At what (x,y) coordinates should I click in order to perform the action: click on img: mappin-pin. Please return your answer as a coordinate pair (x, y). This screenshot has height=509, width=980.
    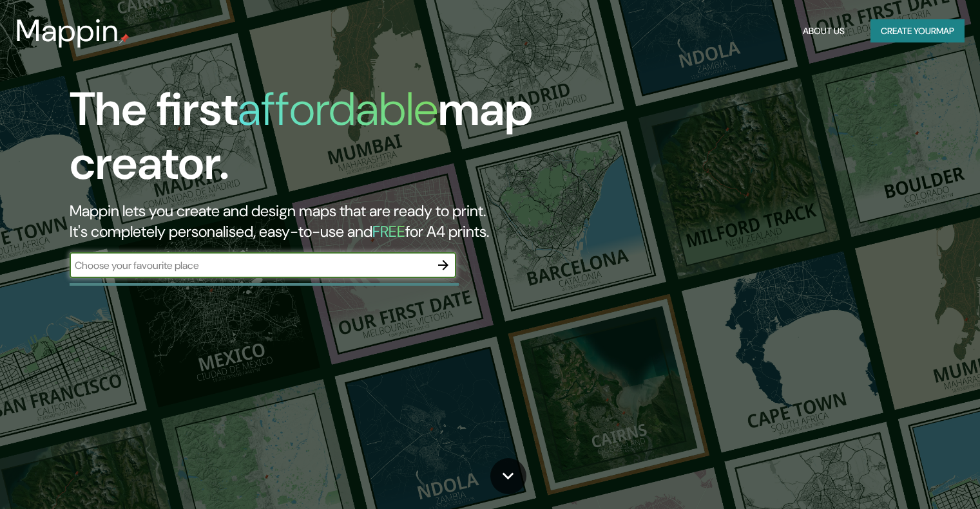
    Looking at the image, I should click on (124, 39).